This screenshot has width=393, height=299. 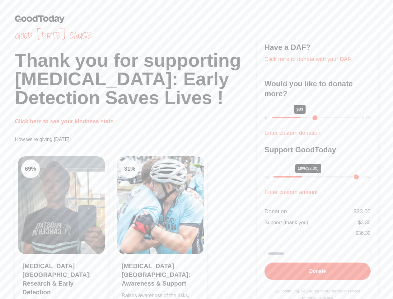 I want to click on a: Enter custom amount, so click(x=291, y=192).